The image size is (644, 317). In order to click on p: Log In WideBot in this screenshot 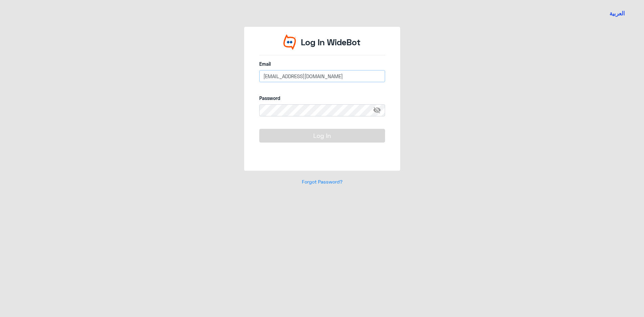, I will do `click(331, 42)`.